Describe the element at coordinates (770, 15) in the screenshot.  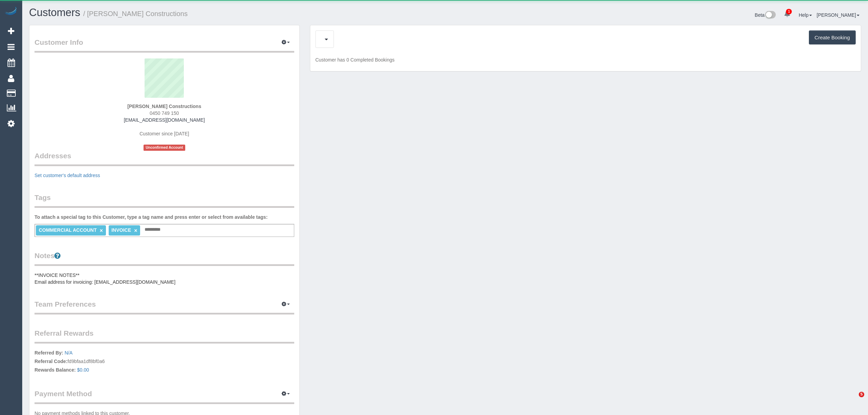
I see `img: New interface` at that location.